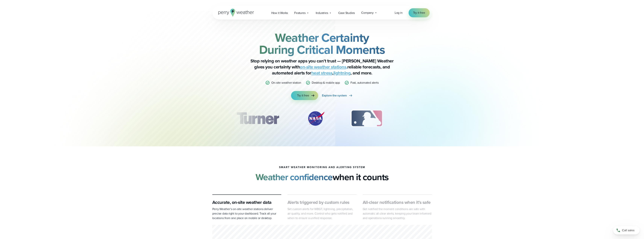 The image size is (644, 239). Describe the element at coordinates (247, 214) in the screenshot. I see `p: Perry Weather’s on-site weather stations deliver precise data right to your dashboard. Track all ...` at that location.